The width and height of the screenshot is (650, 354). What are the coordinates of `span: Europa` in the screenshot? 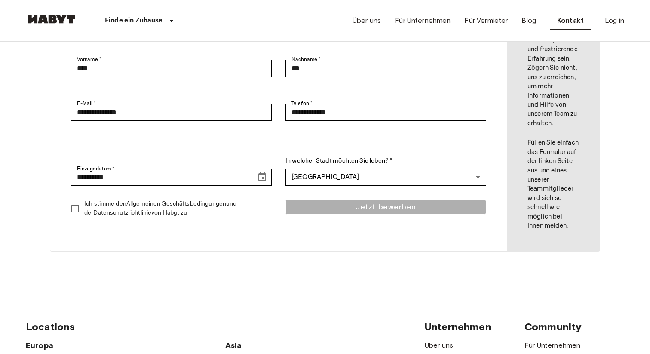 It's located at (40, 345).